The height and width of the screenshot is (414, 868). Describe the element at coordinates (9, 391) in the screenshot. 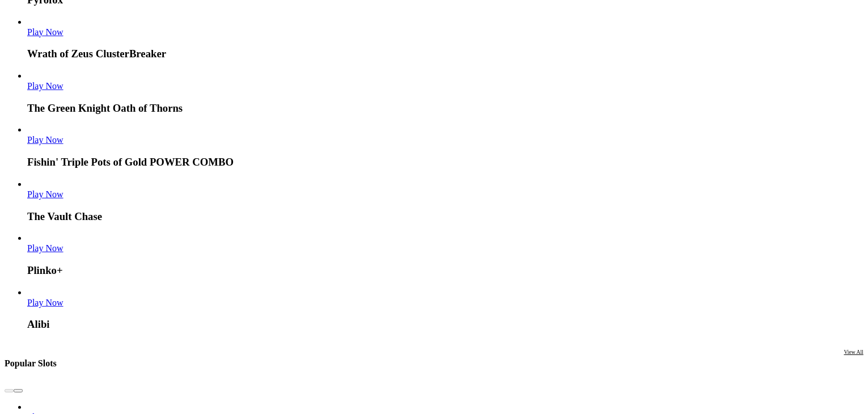

I see `button: prev slide` at that location.